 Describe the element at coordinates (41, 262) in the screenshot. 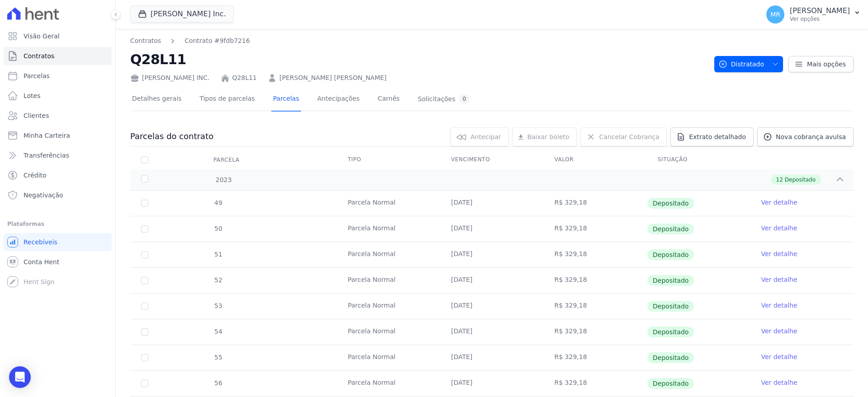

I see `span: Conta Hent` at that location.